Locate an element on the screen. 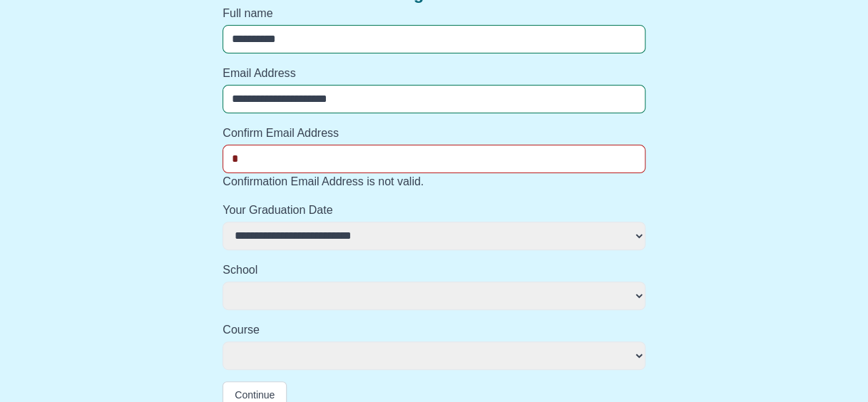  label: Full name is located at coordinates (434, 14).